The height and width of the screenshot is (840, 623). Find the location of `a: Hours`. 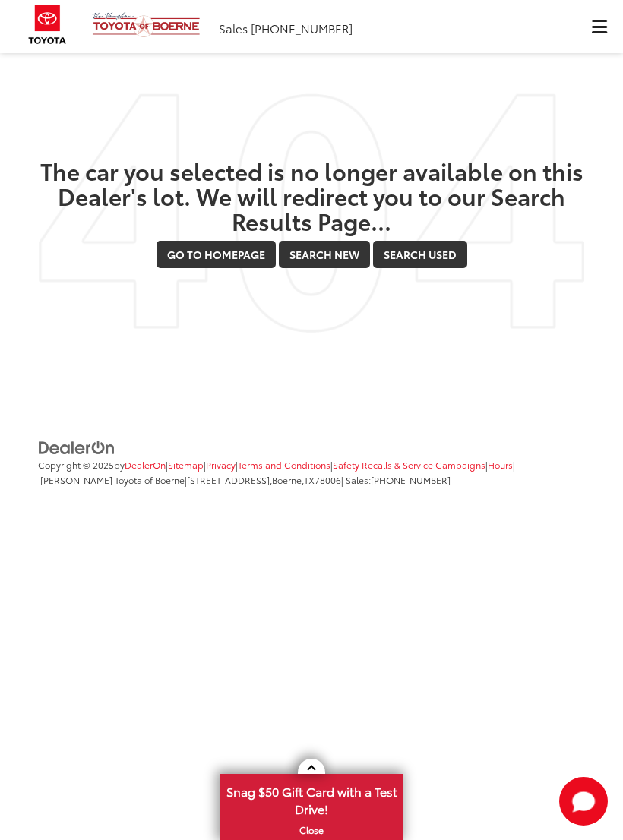

a: Hours is located at coordinates (500, 464).